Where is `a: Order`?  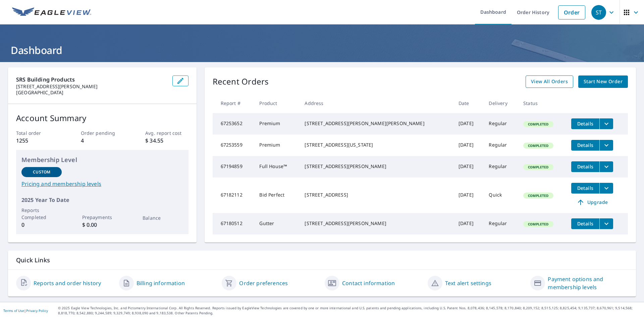 a: Order is located at coordinates (571, 13).